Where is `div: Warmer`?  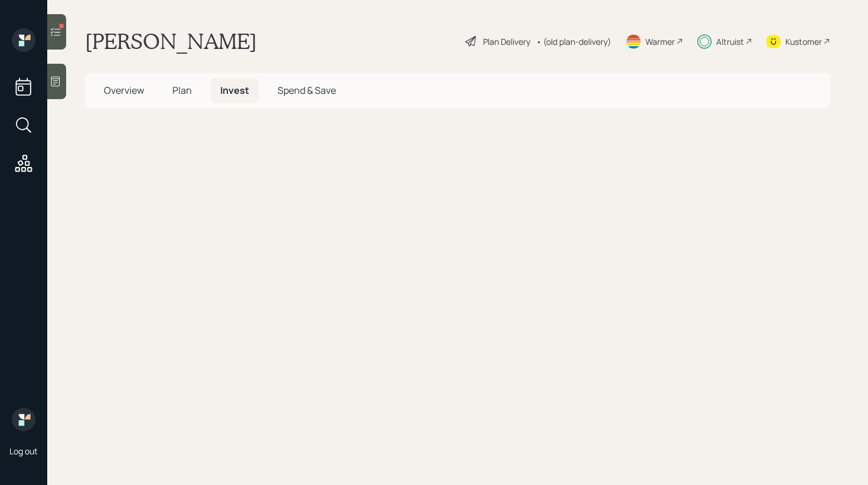
div: Warmer is located at coordinates (661, 41).